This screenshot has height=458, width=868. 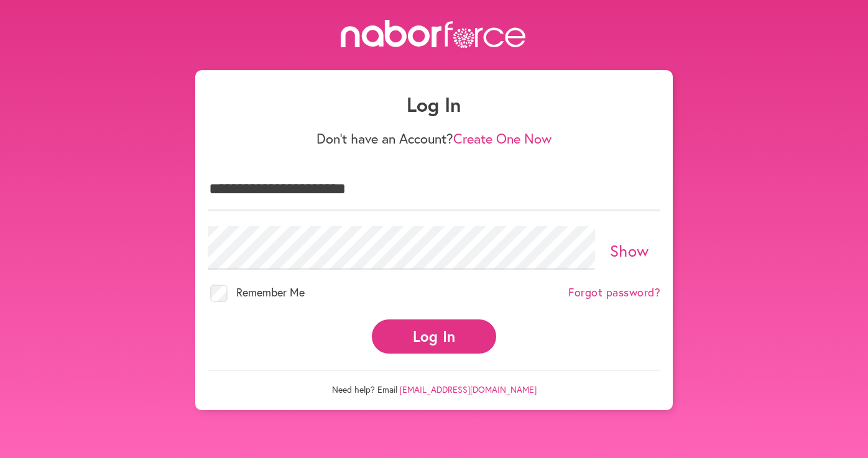 I want to click on p: Don't have an Account?, so click(x=434, y=138).